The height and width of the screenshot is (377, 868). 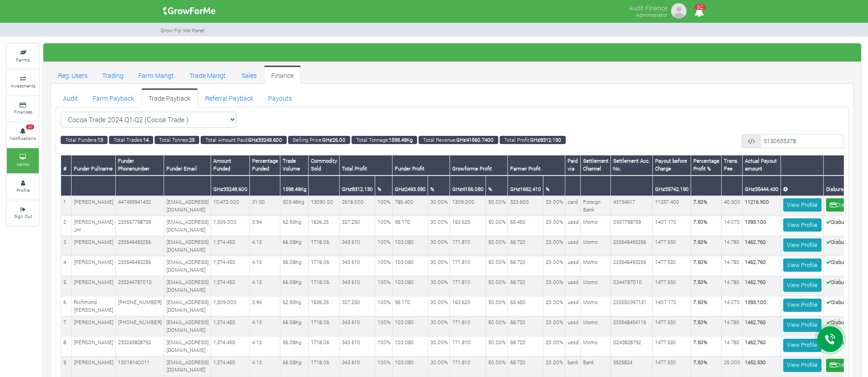 I want to click on th: Settlement Acc. No., so click(x=631, y=165).